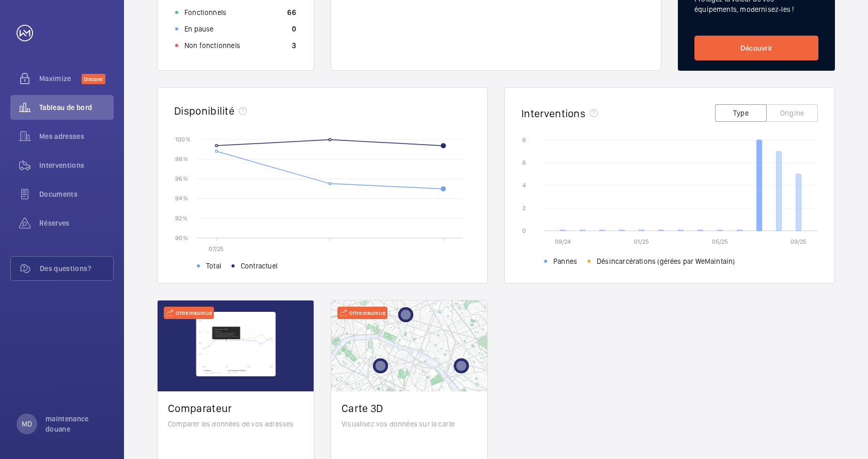 Image resolution: width=868 pixels, height=459 pixels. I want to click on button: Type, so click(740, 113).